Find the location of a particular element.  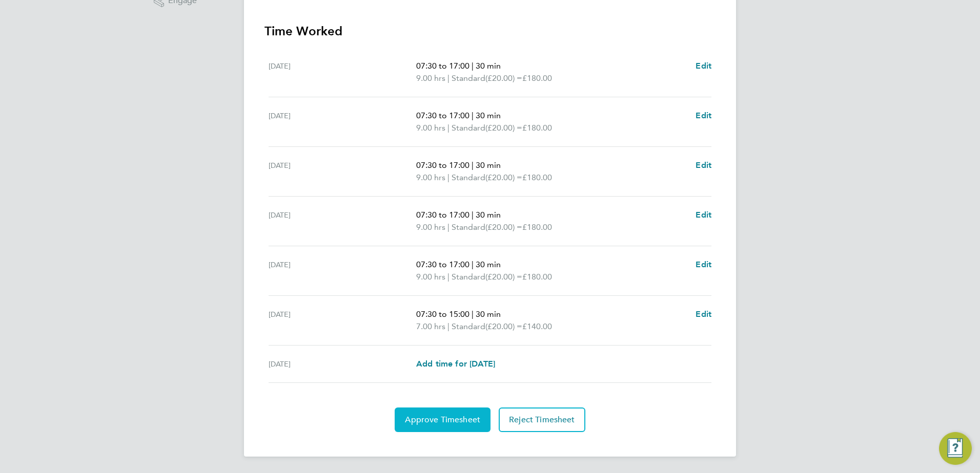

span: 07:30 to 15:00 is located at coordinates (443, 314).